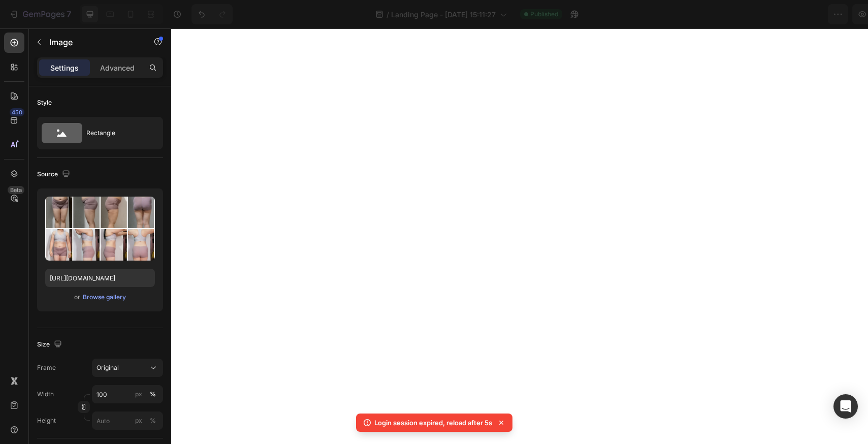  Describe the element at coordinates (846, 406) in the screenshot. I see `div: Open Intercom Messenger` at that location.